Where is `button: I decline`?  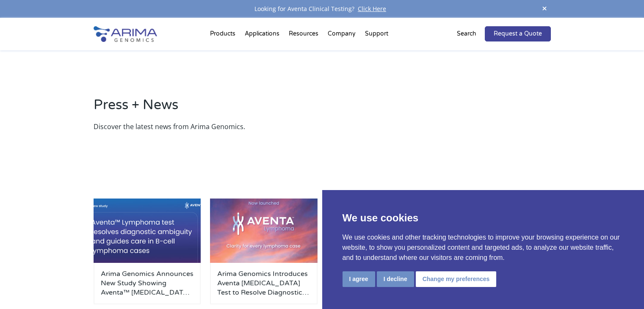
button: I decline is located at coordinates (395, 279).